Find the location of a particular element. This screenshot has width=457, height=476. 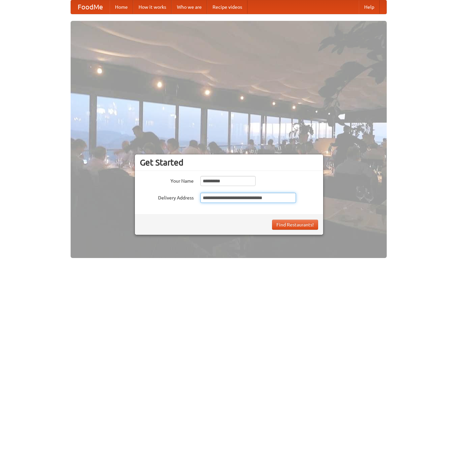

a: Home is located at coordinates (121, 7).